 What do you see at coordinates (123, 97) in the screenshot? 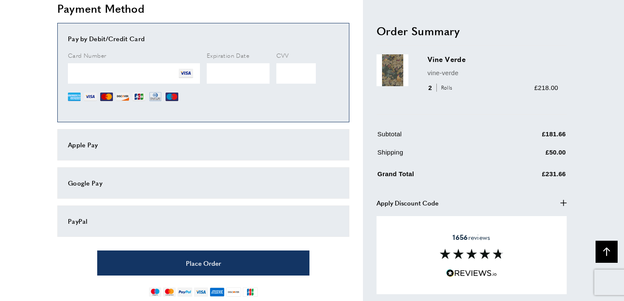
I see `img: DI.png` at bounding box center [123, 97].